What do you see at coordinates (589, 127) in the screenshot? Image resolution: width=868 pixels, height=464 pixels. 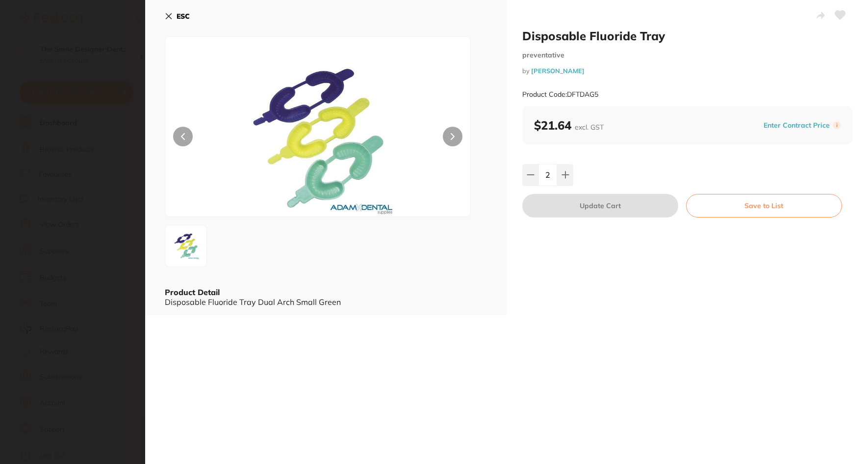 I see `span: excl. GST` at bounding box center [589, 127].